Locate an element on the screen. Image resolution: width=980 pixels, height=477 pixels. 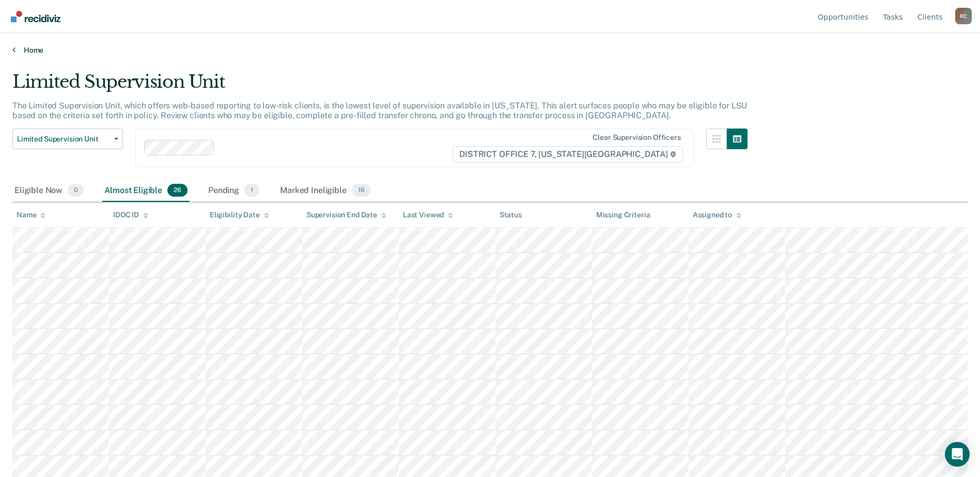
div: Name is located at coordinates (31, 215).